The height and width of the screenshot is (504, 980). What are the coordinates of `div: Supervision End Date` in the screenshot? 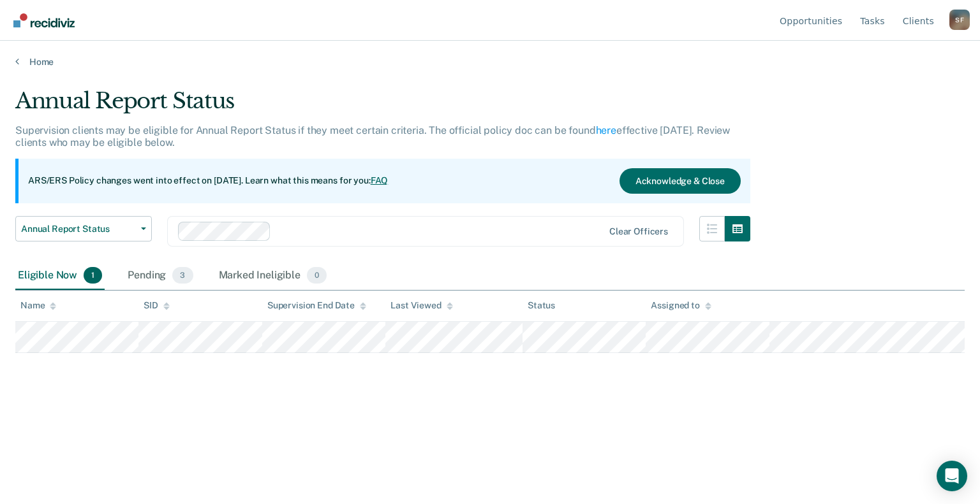 It's located at (317, 305).